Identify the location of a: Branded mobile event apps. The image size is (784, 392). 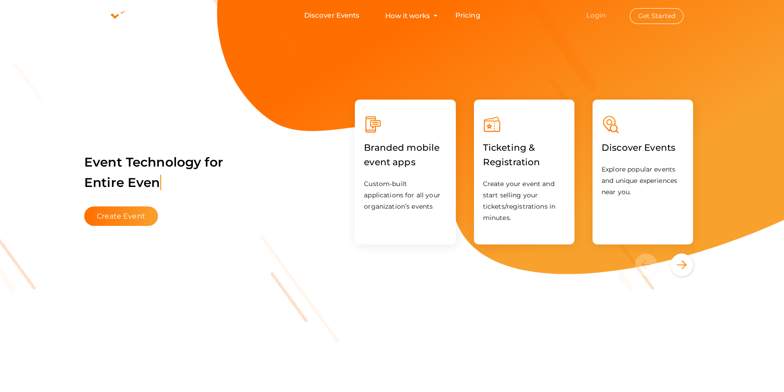
(405, 163).